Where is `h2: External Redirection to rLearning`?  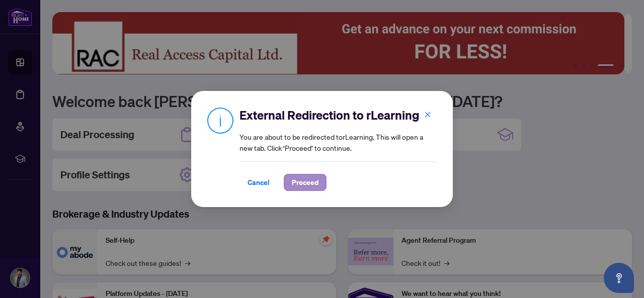
h2: External Redirection to rLearning is located at coordinates (338, 115).